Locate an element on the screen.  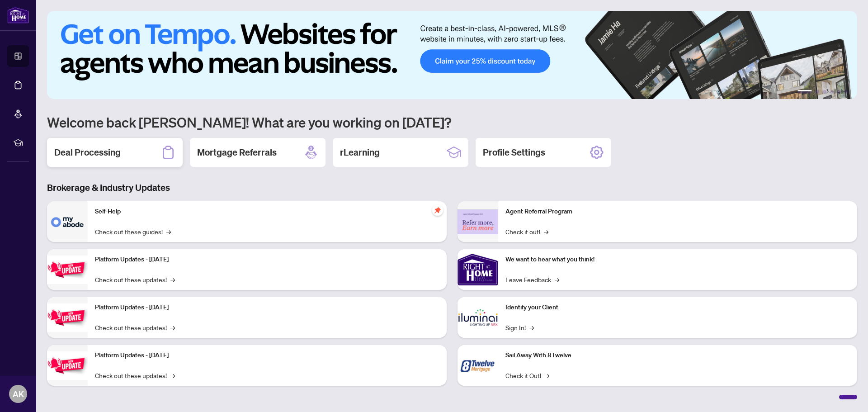
p: Self-Help is located at coordinates (267, 211).